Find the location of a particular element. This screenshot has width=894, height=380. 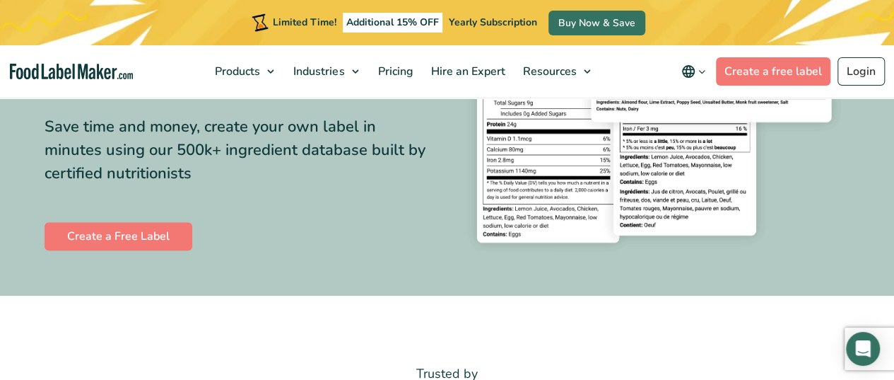

a: Pricing is located at coordinates (394, 71).